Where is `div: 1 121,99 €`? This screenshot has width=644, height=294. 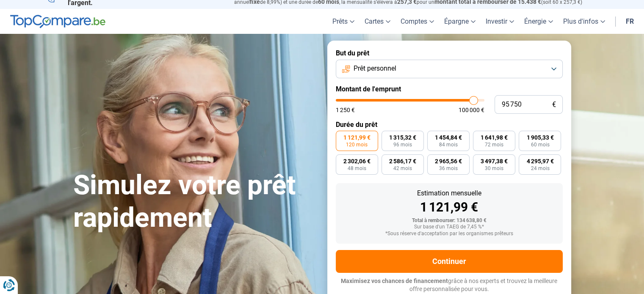 div: 1 121,99 € is located at coordinates (449, 207).